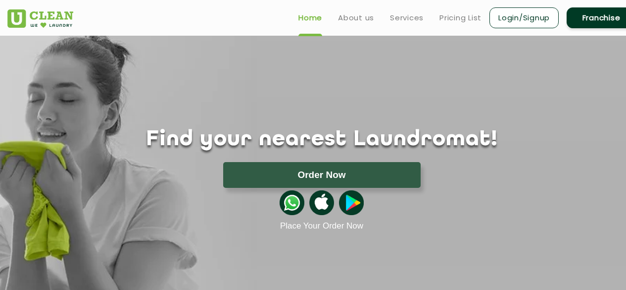  Describe the element at coordinates (292, 202) in the screenshot. I see `img: whatsappicon.png` at that location.